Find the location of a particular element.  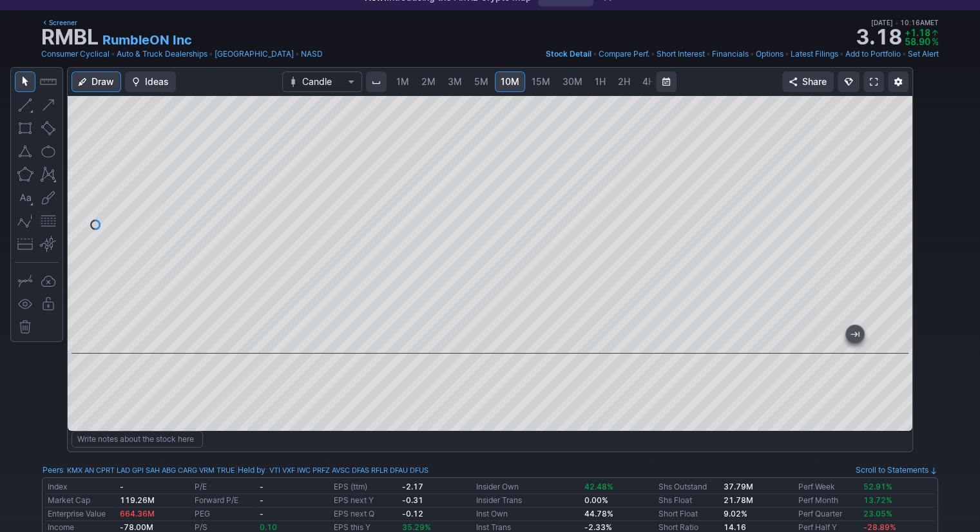

b: 14.16 is located at coordinates (735, 527).